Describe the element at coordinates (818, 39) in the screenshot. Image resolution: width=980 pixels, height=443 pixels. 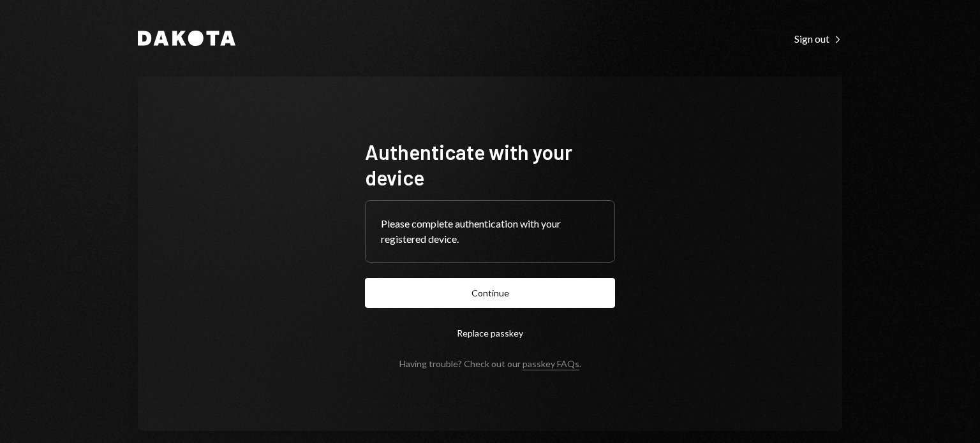
I see `a: Sign out` at that location.